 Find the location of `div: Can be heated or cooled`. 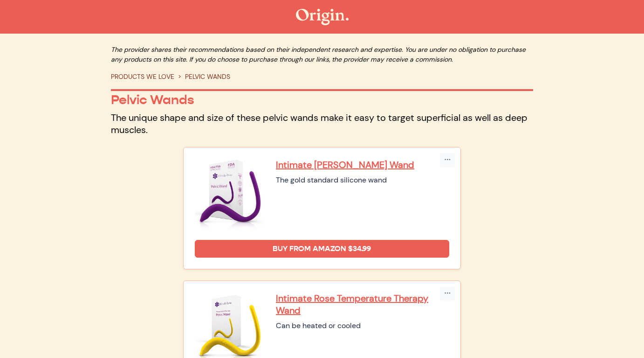

div: Can be heated or cooled is located at coordinates (362, 326).